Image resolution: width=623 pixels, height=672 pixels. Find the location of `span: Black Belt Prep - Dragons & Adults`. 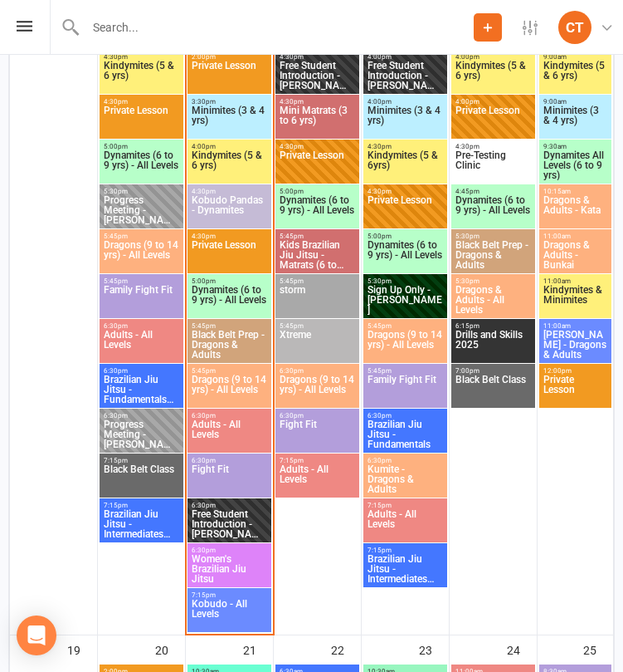

span: Black Belt Prep - Dragons & Adults is located at coordinates (493, 255).